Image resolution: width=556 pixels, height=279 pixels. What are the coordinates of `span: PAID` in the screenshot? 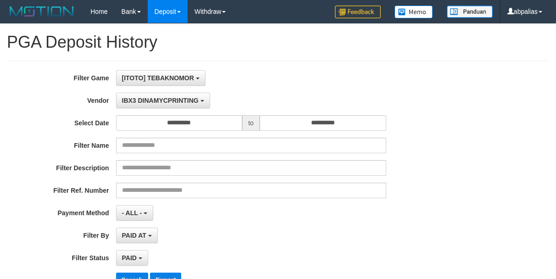 It's located at (129, 258).